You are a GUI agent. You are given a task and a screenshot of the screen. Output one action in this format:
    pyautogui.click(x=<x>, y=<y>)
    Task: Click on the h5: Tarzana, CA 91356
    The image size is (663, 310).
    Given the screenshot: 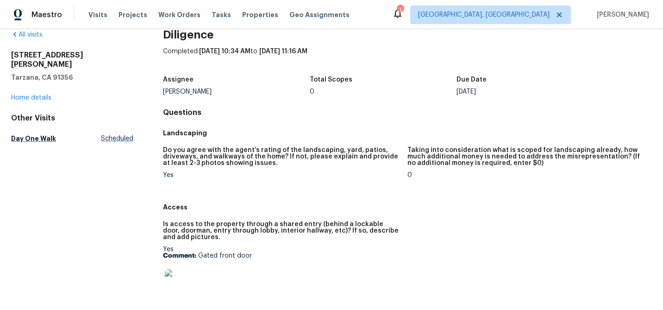 What is the action you would take?
    pyautogui.click(x=72, y=77)
    